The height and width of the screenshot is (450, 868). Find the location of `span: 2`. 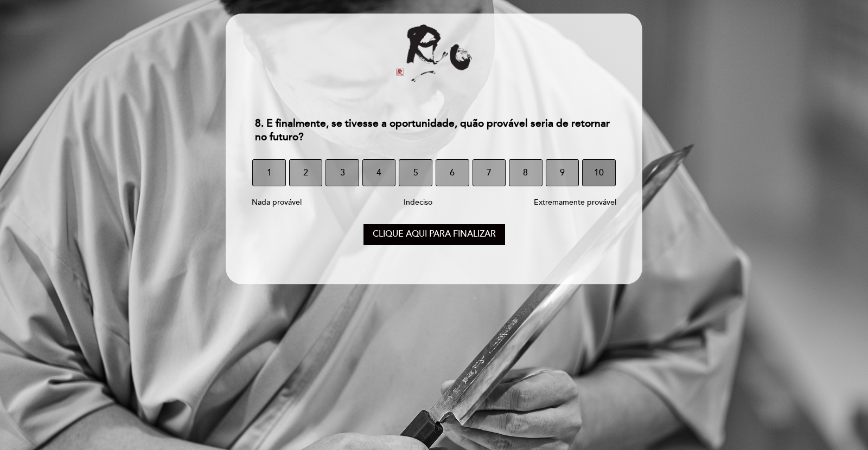

span: 2 is located at coordinates (305, 173).